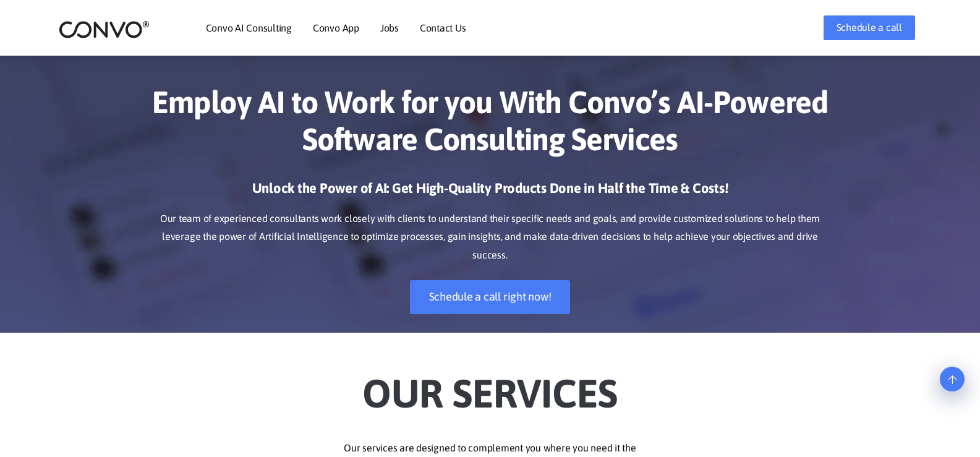  What do you see at coordinates (490, 193) in the screenshot?
I see `h3: Unlock the Power of AI: Get High-Quality Products Done in Half the Time & Costs!` at bounding box center [490, 193].